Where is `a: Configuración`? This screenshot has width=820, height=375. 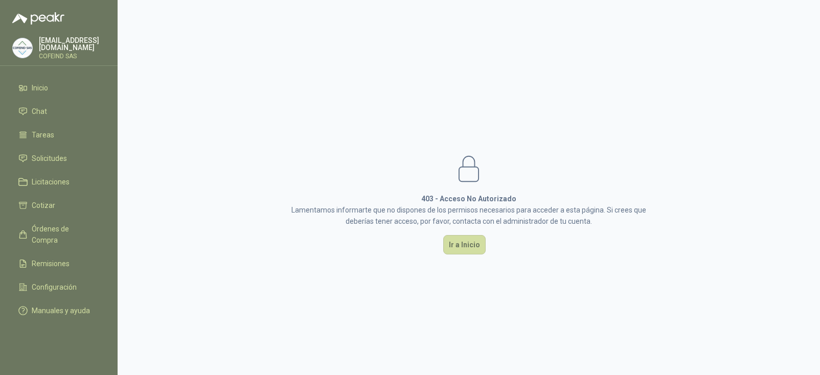 a: Configuración is located at coordinates (59, 287).